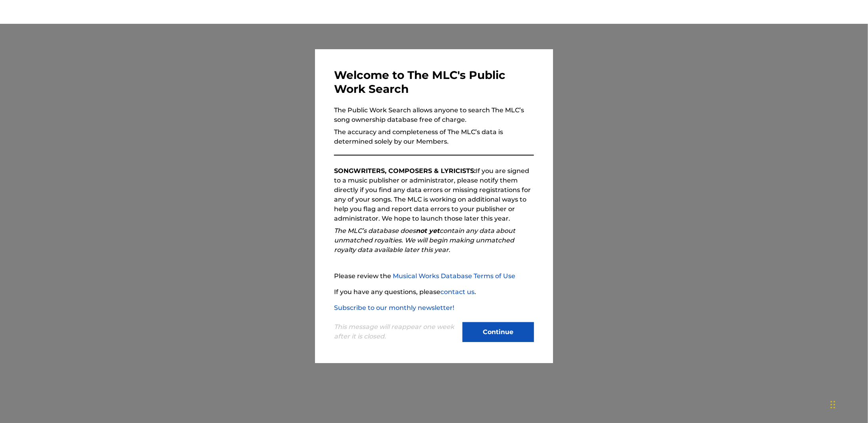 The image size is (868, 423). Describe the element at coordinates (405, 170) in the screenshot. I see `strong: SONGWRITERS, COMPOSERS & LYRICISTS:` at that location.